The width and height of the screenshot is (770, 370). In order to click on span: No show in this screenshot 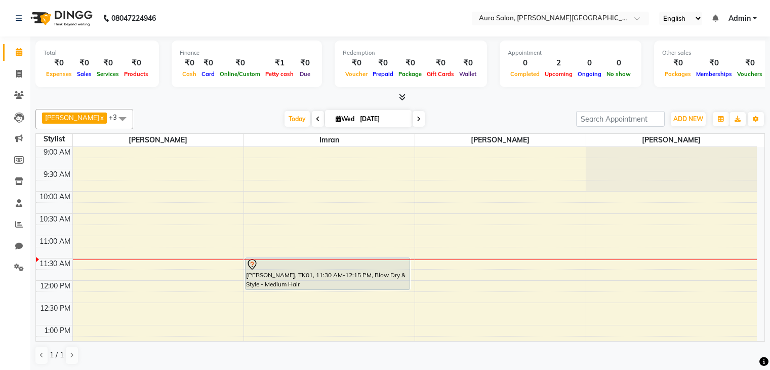, I will do `click(619, 74)`.